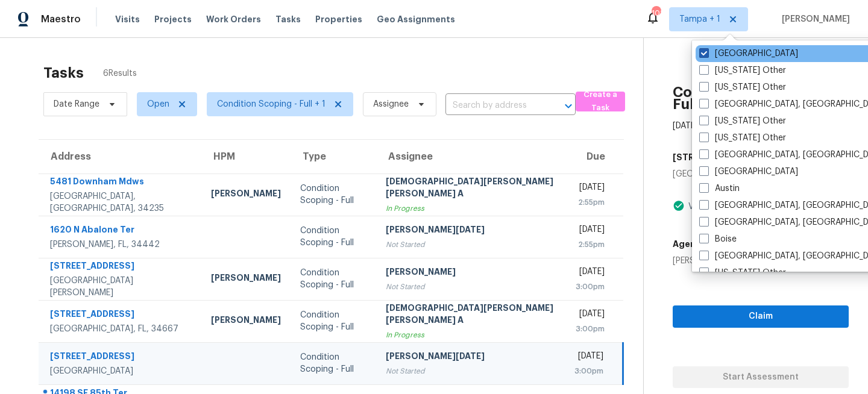  Describe the element at coordinates (601, 102) in the screenshot. I see `span: Create a Task` at that location.